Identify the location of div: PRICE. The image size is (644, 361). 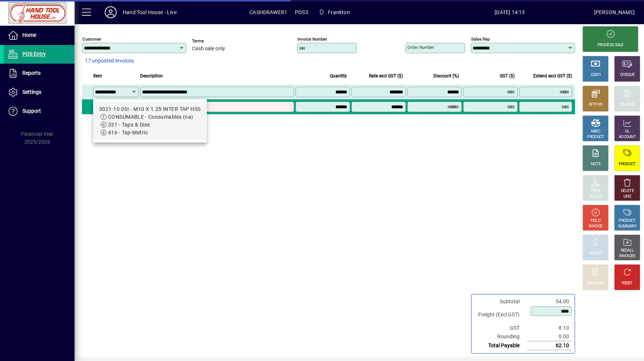
(596, 191).